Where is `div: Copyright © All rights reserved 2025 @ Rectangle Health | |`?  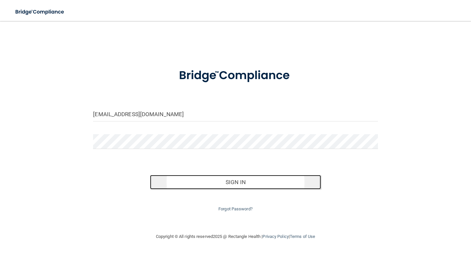 div: Copyright © All rights reserved 2025 @ Rectangle Health | | is located at coordinates (235, 237).